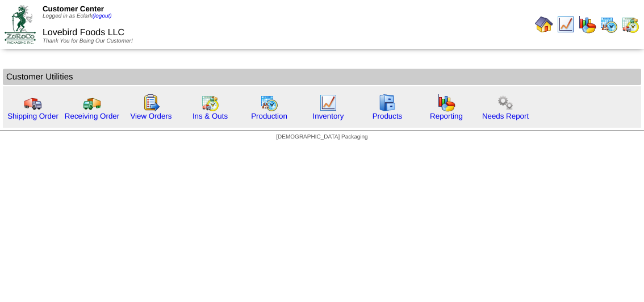 This screenshot has height=302, width=644. I want to click on span: Lovebird Foods LLC, so click(84, 32).